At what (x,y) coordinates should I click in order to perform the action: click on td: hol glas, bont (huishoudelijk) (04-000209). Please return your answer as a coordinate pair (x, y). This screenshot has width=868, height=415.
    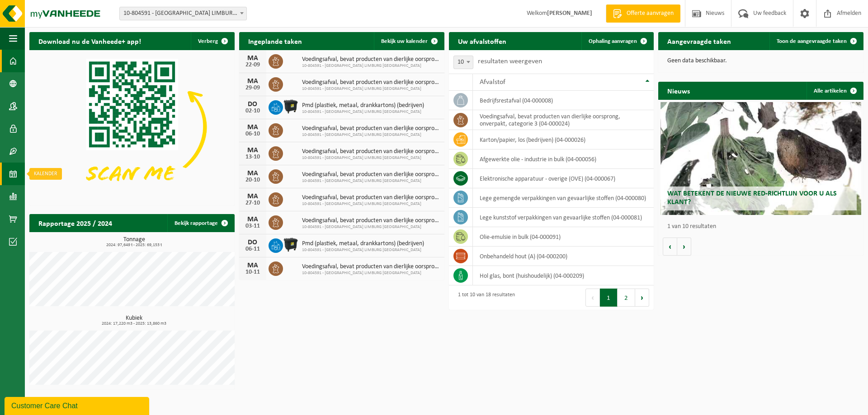
    Looking at the image, I should click on (564, 275).